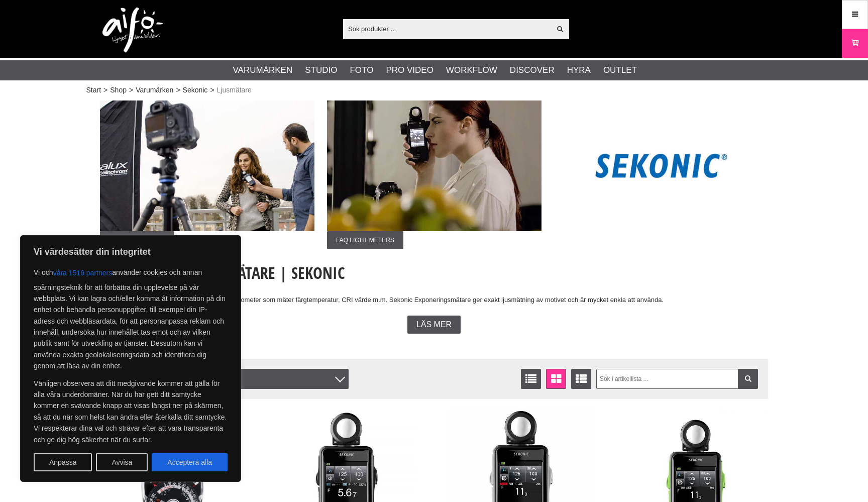 Image resolution: width=868 pixels, height=502 pixels. I want to click on span: Why Light Meter, so click(137, 240).